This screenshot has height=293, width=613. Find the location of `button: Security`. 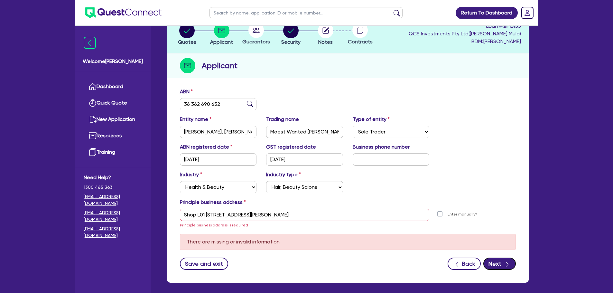

button: Security is located at coordinates (291, 34).